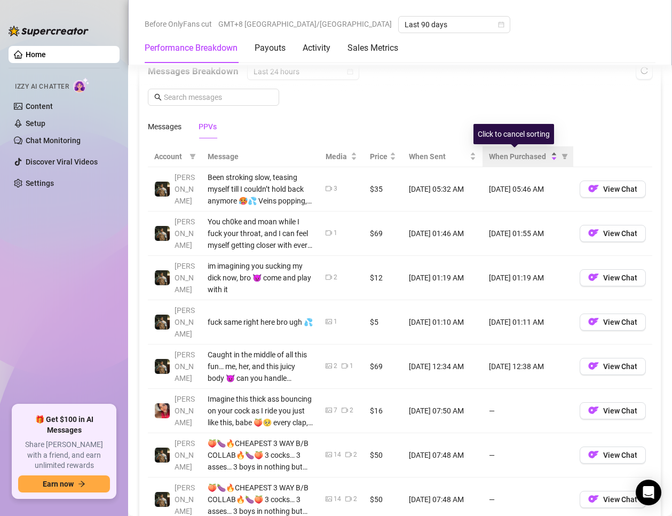 The width and height of the screenshot is (672, 516). What do you see at coordinates (35, 123) in the screenshot?
I see `a: Setup` at bounding box center [35, 123].